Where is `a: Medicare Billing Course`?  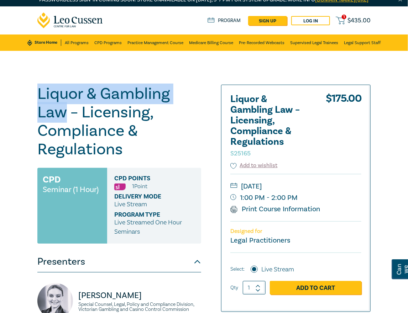
a: Medicare Billing Course is located at coordinates (211, 43).